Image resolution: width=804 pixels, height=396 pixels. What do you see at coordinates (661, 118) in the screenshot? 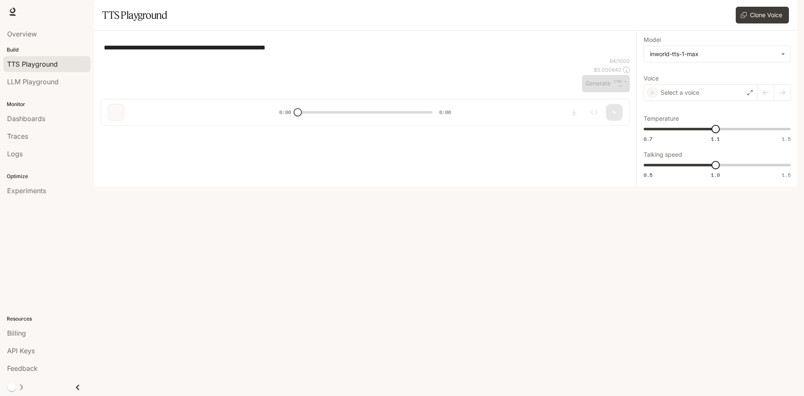
I see `p: Temperature` at bounding box center [661, 118].